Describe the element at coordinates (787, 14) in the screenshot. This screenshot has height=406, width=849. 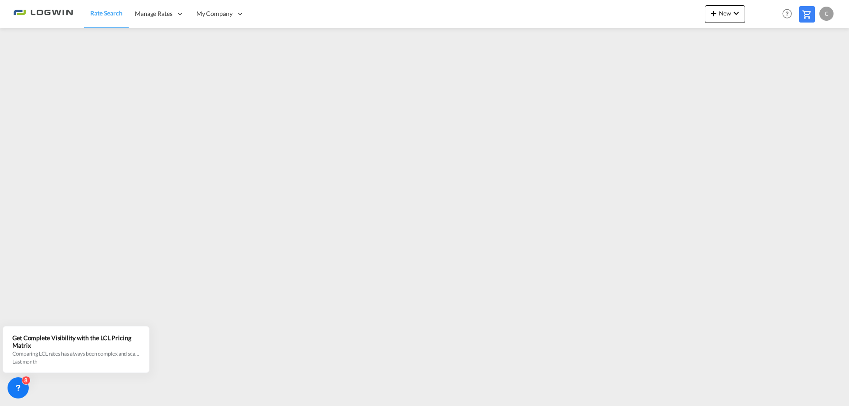
I see `span: Help` at that location.